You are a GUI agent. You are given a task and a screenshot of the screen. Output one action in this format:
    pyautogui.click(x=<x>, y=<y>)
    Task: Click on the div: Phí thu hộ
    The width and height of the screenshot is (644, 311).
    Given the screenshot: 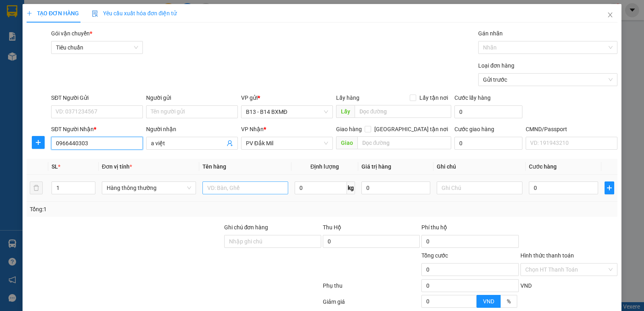 What is the action you would take?
    pyautogui.click(x=470, y=229)
    